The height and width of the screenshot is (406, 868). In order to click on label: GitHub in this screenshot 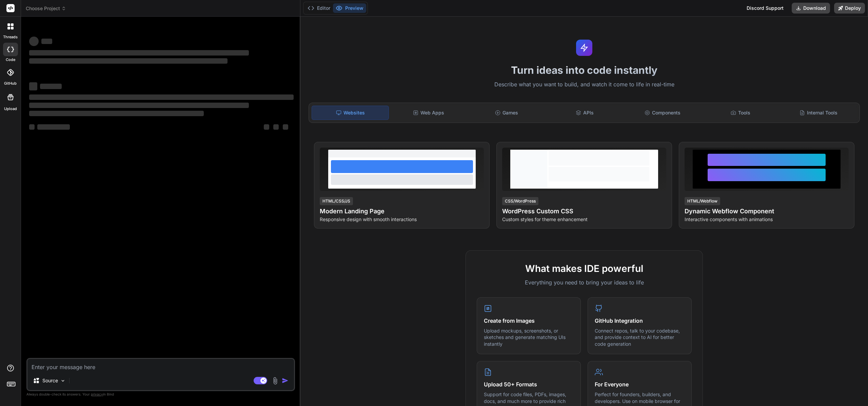, I will do `click(10, 83)`.